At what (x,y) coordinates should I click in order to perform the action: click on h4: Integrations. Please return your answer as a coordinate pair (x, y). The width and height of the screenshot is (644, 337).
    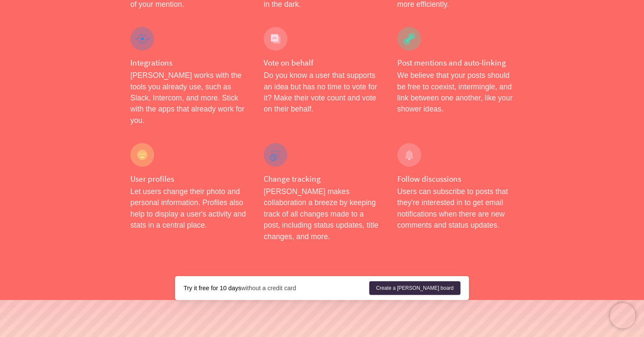
    Looking at the image, I should click on (188, 63).